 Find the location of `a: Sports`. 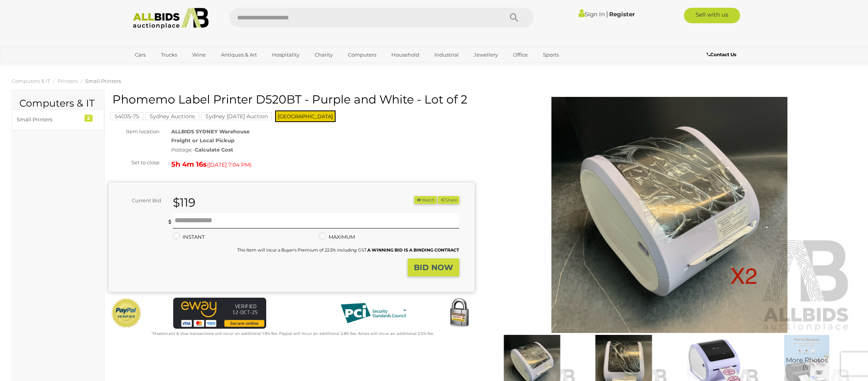

a: Sports is located at coordinates (551, 55).